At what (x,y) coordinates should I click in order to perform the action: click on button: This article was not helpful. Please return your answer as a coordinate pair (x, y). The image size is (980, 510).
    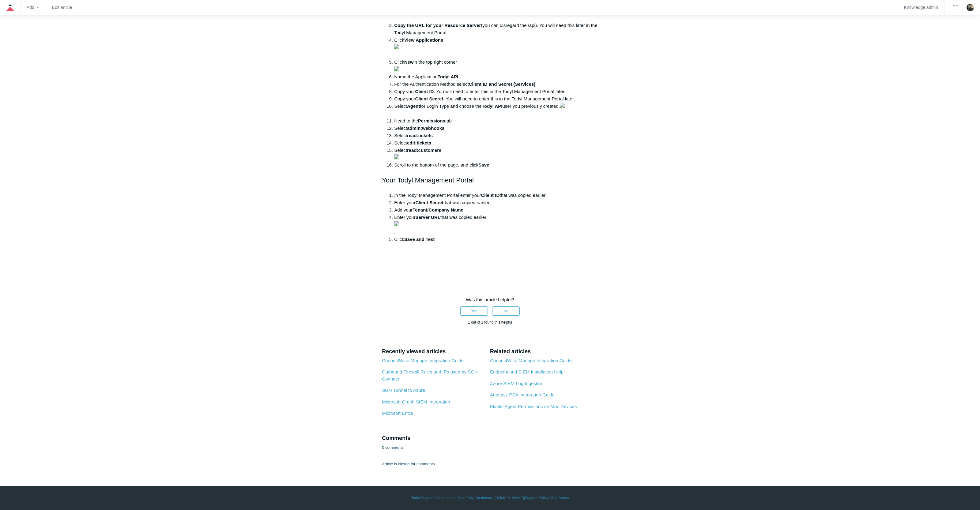
    Looking at the image, I should click on (506, 311).